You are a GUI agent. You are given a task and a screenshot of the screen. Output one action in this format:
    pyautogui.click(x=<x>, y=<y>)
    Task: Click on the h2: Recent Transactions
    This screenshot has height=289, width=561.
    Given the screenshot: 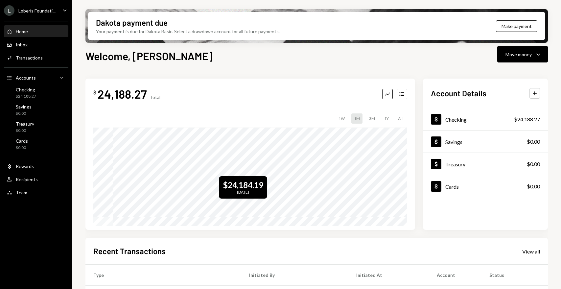 What is the action you would take?
    pyautogui.click(x=129, y=251)
    